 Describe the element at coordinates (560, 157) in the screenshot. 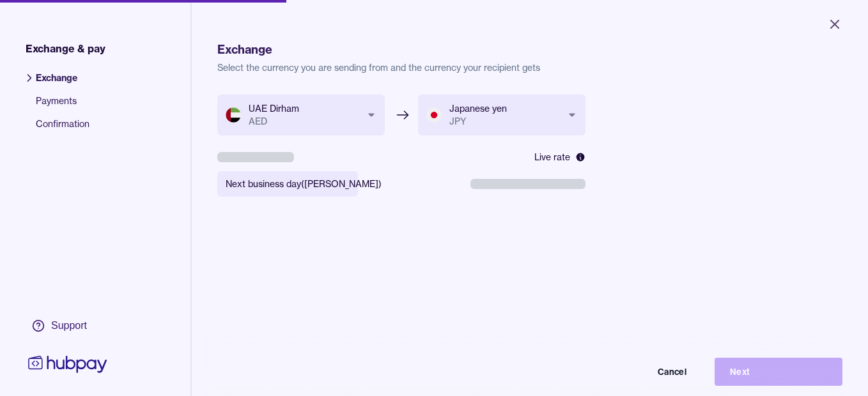

I see `div: Live rate` at that location.